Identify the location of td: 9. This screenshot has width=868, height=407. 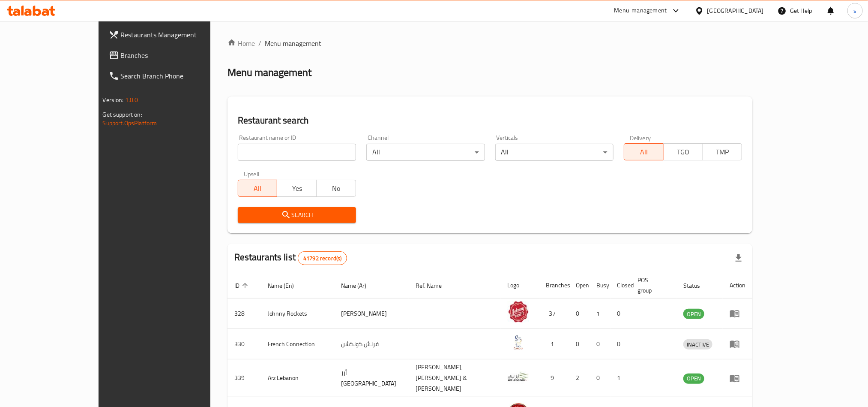
(555, 378).